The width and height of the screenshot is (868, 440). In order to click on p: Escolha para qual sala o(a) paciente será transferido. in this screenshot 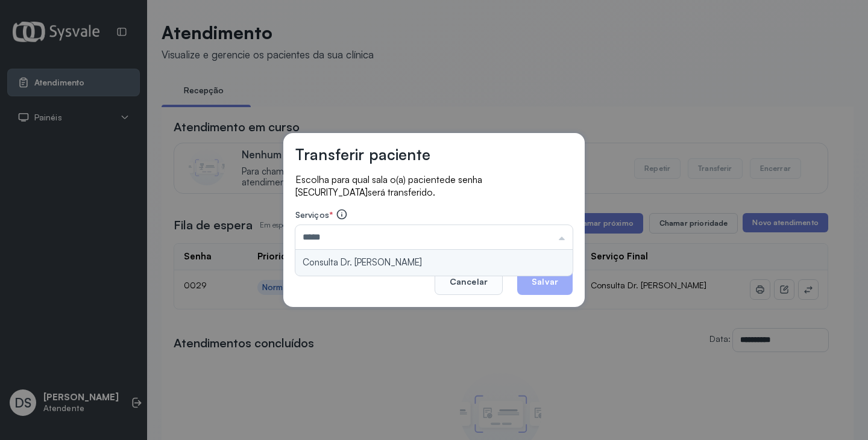, I will do `click(434, 186)`.